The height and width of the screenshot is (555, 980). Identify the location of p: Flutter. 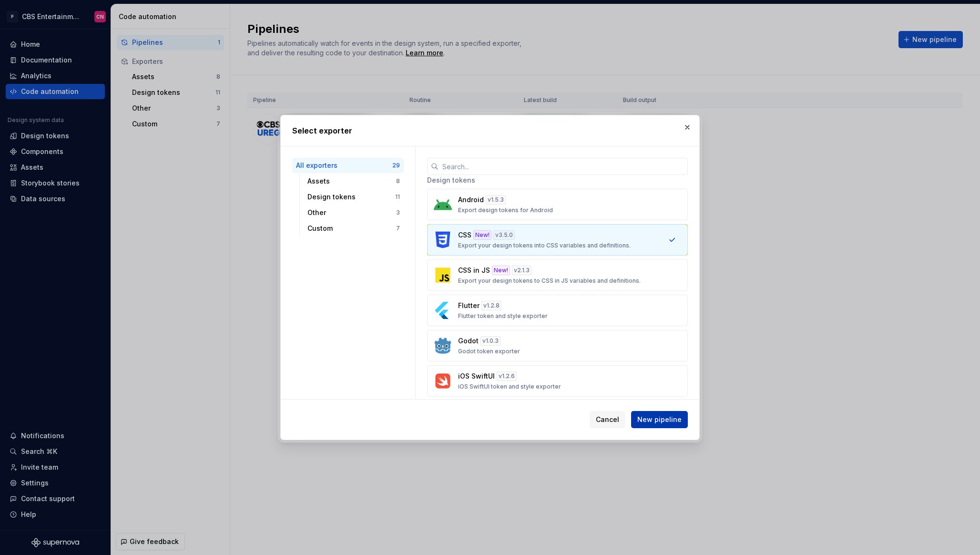
(468, 306).